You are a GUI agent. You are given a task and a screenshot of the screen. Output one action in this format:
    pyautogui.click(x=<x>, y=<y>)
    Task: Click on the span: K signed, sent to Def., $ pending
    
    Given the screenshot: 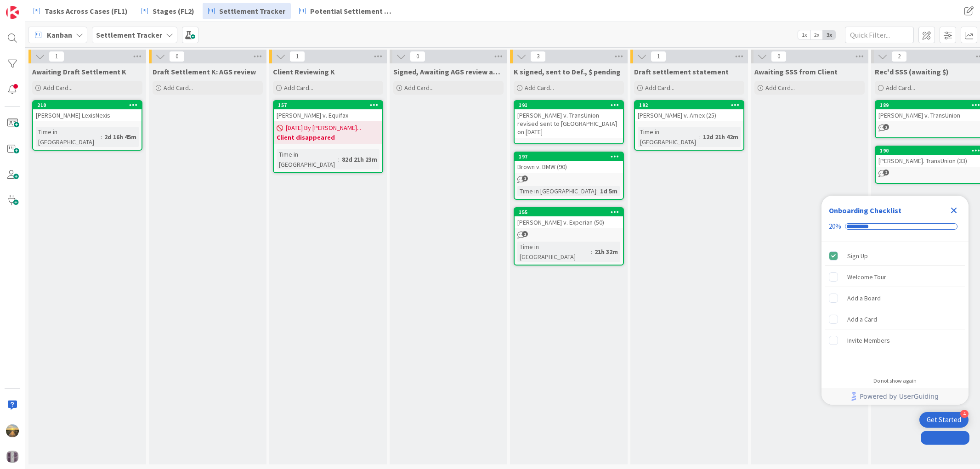 What is the action you would take?
    pyautogui.click(x=567, y=72)
    